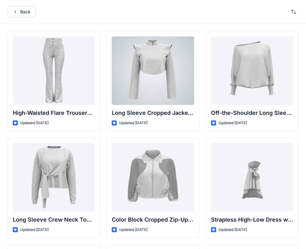 This screenshot has width=306, height=249. I want to click on a: Strapless High-Low Dress with Side Bow Detail, so click(252, 177).